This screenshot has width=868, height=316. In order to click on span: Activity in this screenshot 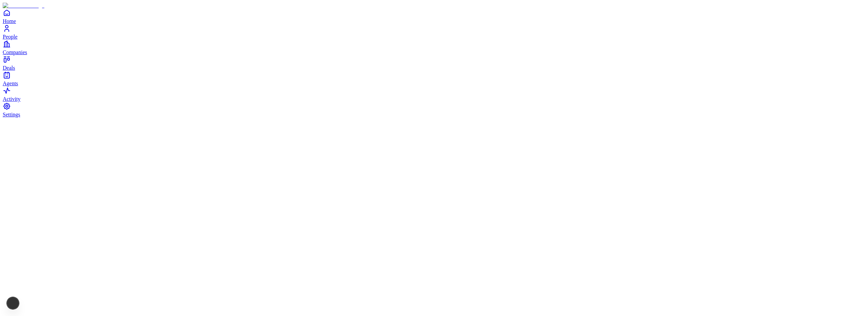, I will do `click(11, 99)`.